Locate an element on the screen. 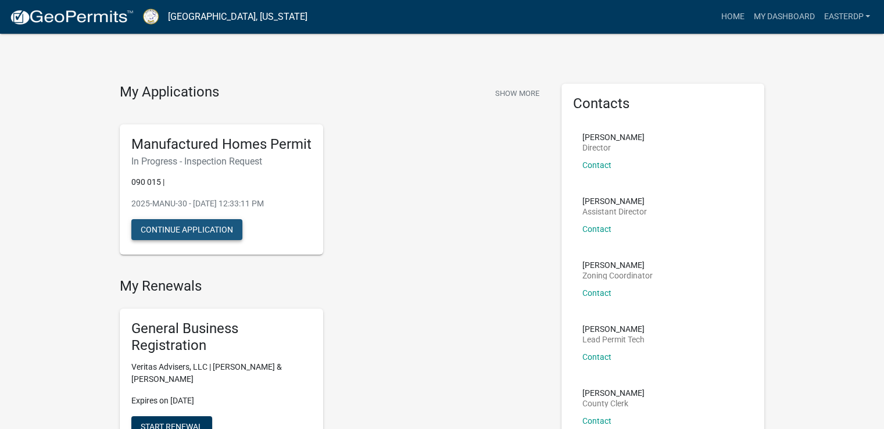  p: Lead Permit Tech is located at coordinates (613, 339).